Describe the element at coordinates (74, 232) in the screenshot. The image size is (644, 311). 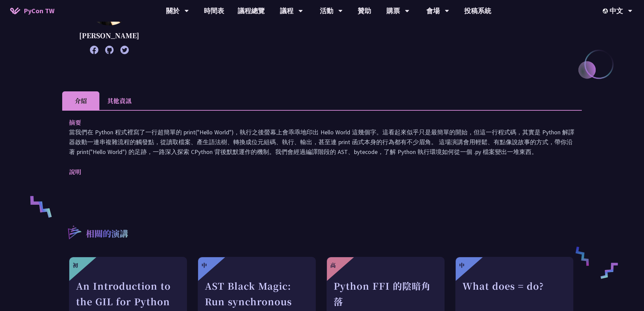
I see `img: r3.8d01567.svg` at that location.